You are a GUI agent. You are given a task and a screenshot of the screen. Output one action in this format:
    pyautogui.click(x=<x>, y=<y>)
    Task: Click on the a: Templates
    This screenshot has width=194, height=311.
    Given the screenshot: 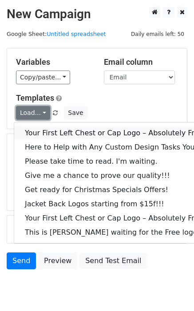 What is the action you would take?
    pyautogui.click(x=35, y=98)
    